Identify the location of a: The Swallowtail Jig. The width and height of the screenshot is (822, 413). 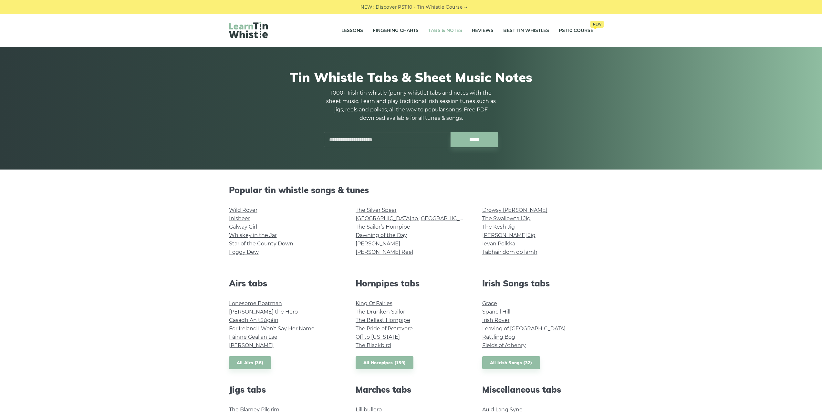
(506, 218).